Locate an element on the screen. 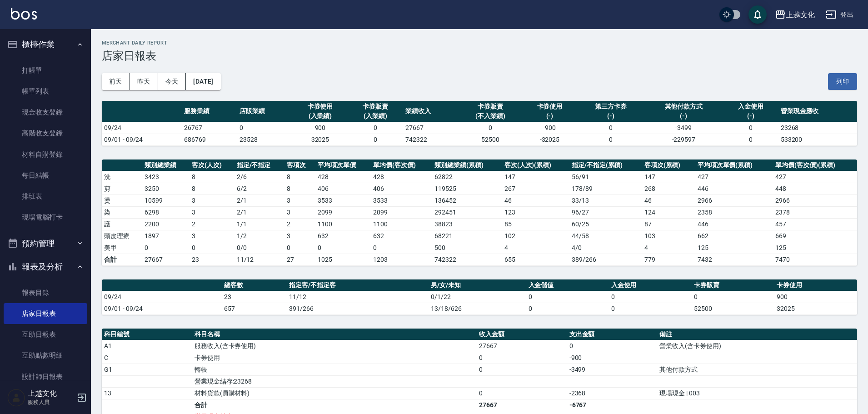 The width and height of the screenshot is (868, 414). a: 打帳單 is located at coordinates (46, 70).